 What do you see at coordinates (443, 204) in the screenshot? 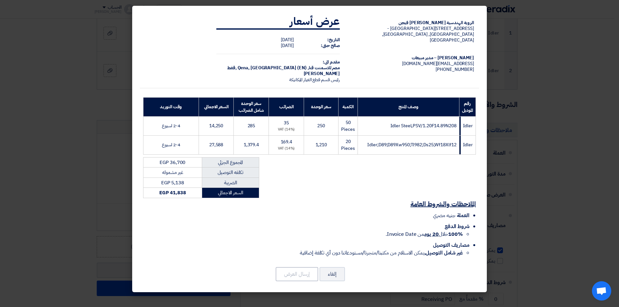
I see `u: الملاحظات والشروط العامة` at bounding box center [443, 204].